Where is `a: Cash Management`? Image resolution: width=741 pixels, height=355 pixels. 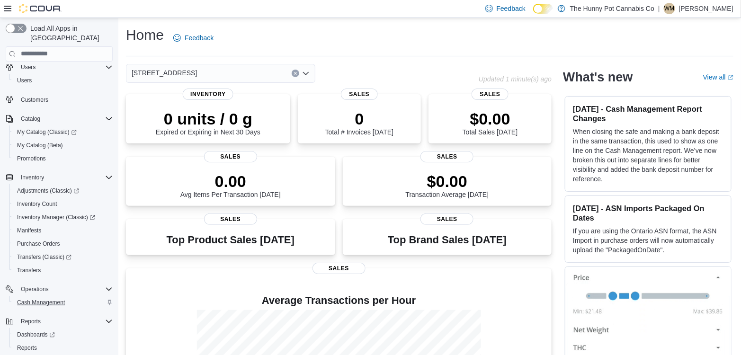
a: Cash Management is located at coordinates (41, 303).